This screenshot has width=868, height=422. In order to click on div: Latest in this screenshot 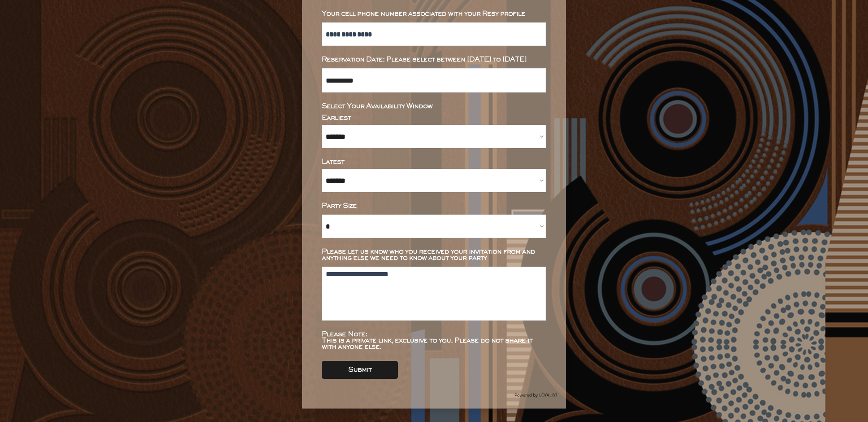, I will do `click(434, 162)`.